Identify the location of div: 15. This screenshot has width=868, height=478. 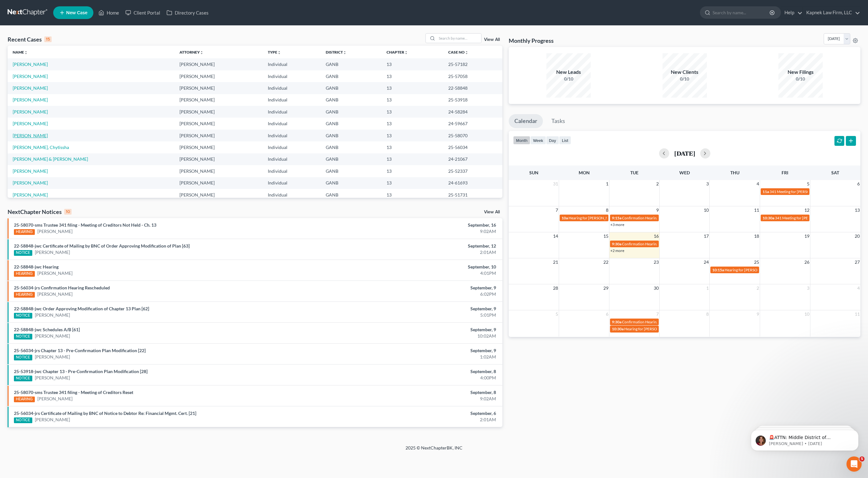
(48, 39).